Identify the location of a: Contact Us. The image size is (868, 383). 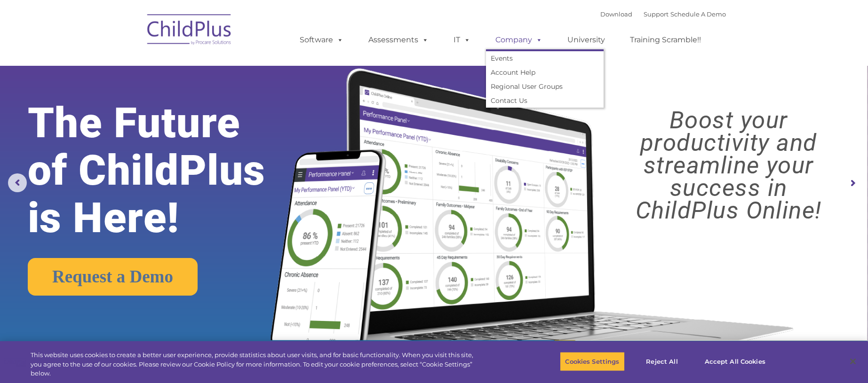
(545, 100).